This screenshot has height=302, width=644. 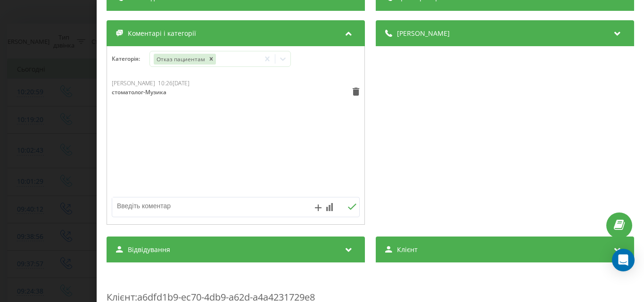 What do you see at coordinates (149, 250) in the screenshot?
I see `span: Відвідування` at bounding box center [149, 250].